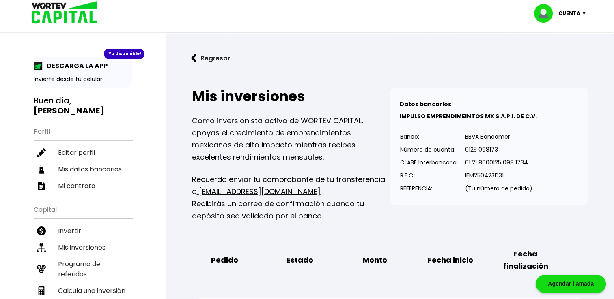  What do you see at coordinates (429, 150) in the screenshot?
I see `p: Número de cuenta:` at bounding box center [429, 150].